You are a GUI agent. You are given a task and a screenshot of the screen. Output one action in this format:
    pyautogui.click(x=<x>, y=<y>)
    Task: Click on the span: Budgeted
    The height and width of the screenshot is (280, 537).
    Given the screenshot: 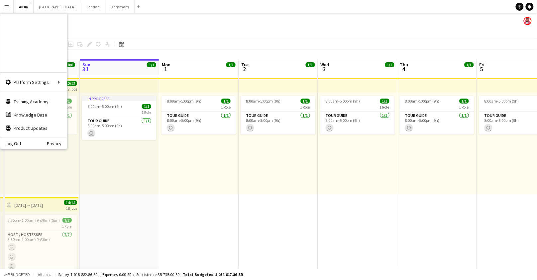 What is the action you would take?
    pyautogui.click(x=20, y=274)
    